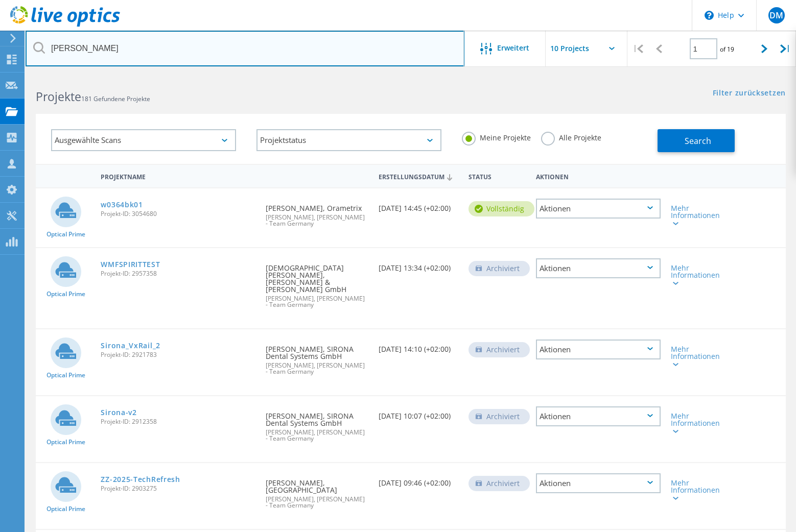 The height and width of the screenshot is (532, 796). I want to click on div: vollständig, so click(501, 209).